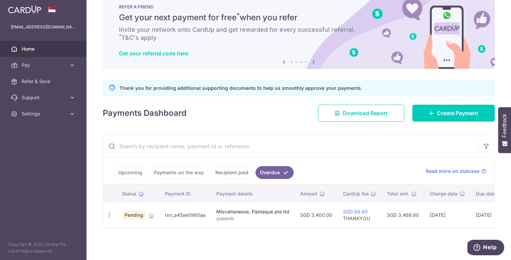  What do you see at coordinates (299, 7) in the screenshot?
I see `p: REFER A FRIEND` at bounding box center [299, 7].